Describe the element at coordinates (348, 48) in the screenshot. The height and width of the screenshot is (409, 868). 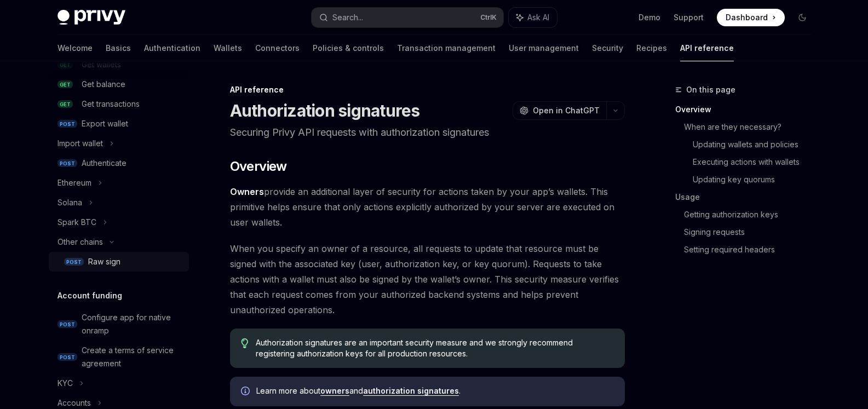
I see `a: Policies & controls` at that location.